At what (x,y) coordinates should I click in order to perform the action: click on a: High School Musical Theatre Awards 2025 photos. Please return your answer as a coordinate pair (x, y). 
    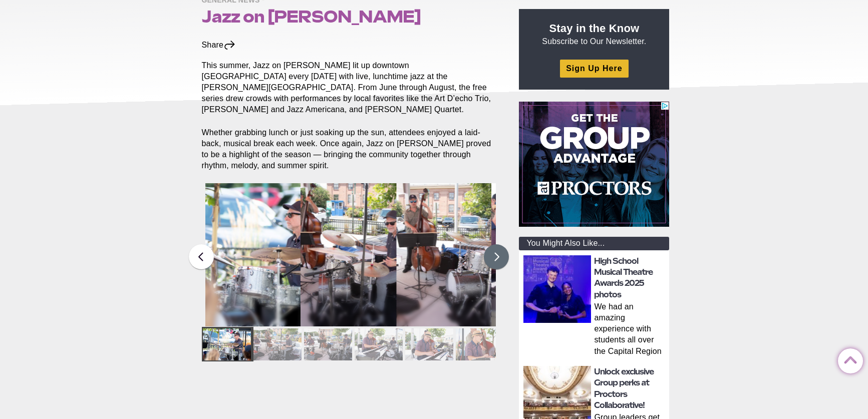
    Looking at the image, I should click on (623, 278).